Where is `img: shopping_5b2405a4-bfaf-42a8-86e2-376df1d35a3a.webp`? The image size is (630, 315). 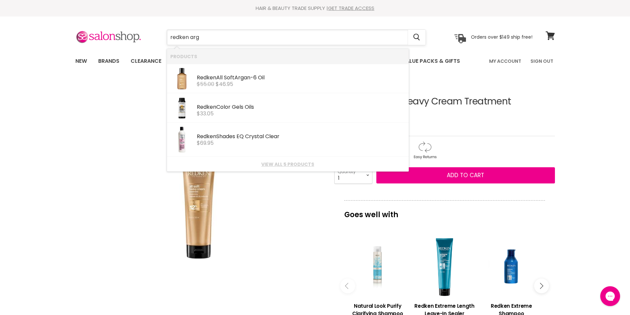
img: shopping_5b2405a4-bfaf-42a8-86e2-376df1d35a3a.webp is located at coordinates (182, 108).